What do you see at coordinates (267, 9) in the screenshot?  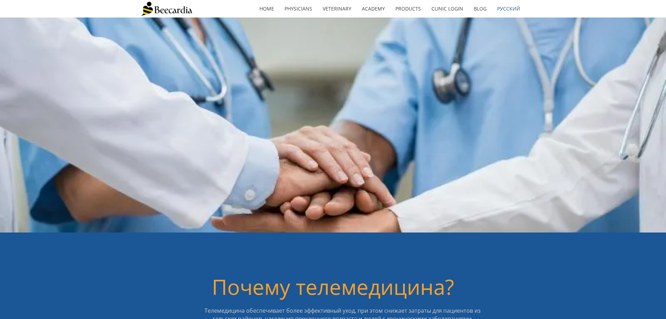 I see `a: home` at bounding box center [267, 9].